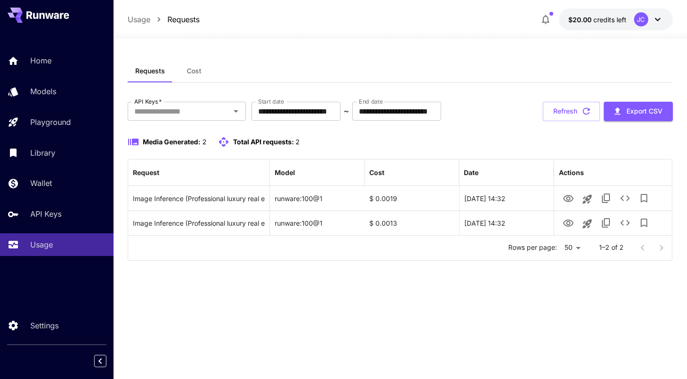  I want to click on div: Actions, so click(571, 172).